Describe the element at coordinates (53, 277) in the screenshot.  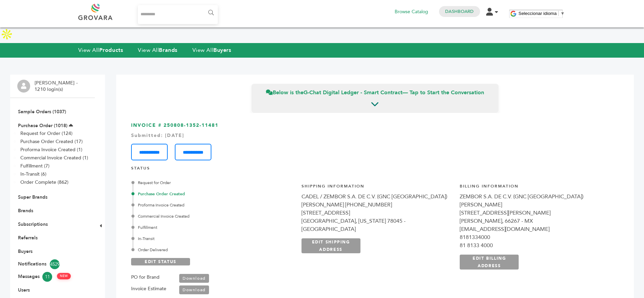
I see `a: Messages11 NEW` at that location.